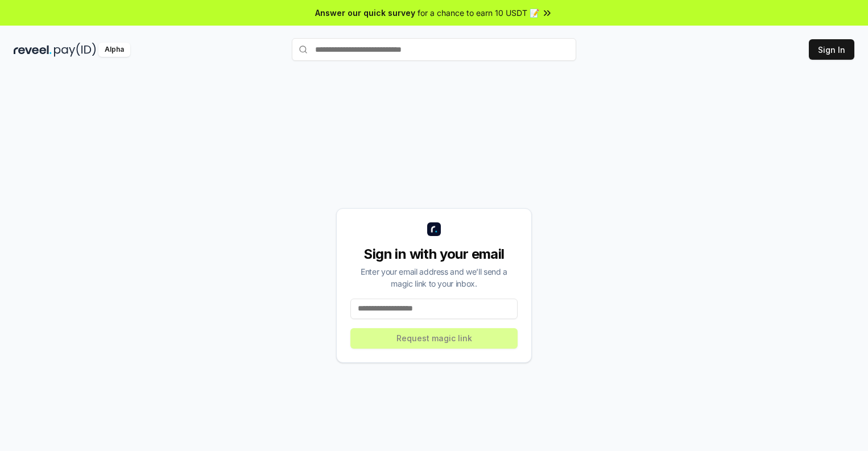 The height and width of the screenshot is (451, 868). I want to click on div: Sign in with your email, so click(434, 254).